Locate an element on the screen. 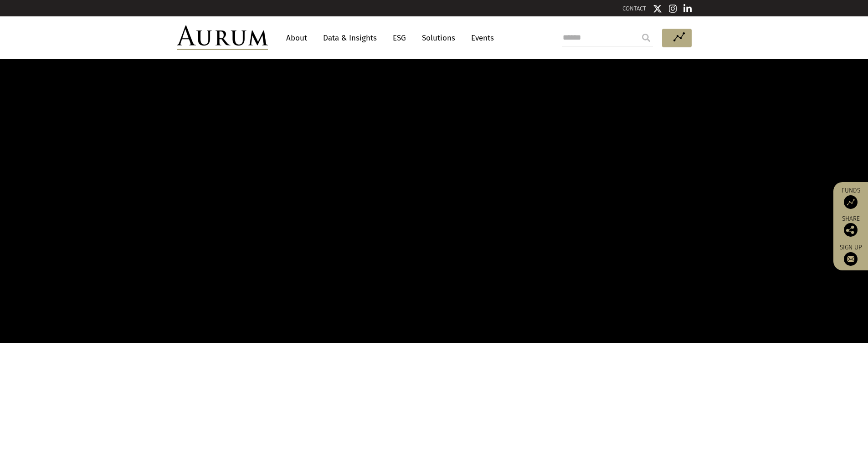 The image size is (868, 452). img: Twitter icon is located at coordinates (657, 8).